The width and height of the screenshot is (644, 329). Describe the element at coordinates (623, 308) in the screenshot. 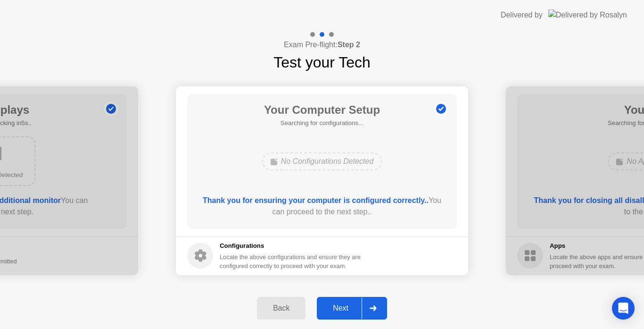

I see `div: Open Intercom Messenger` at that location.